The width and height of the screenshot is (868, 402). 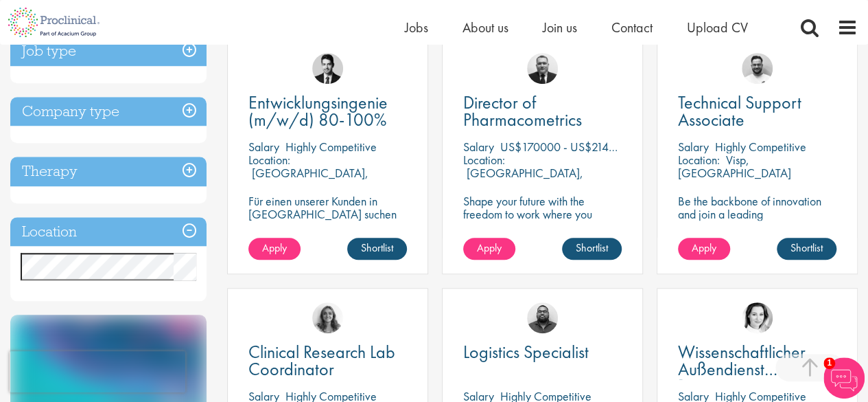 I want to click on span: 1, so click(x=829, y=362).